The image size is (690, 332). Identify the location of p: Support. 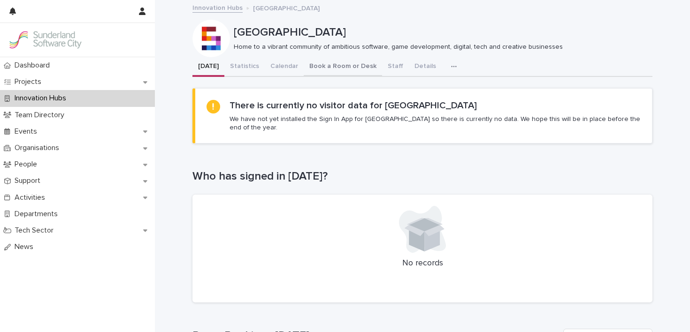
(29, 181).